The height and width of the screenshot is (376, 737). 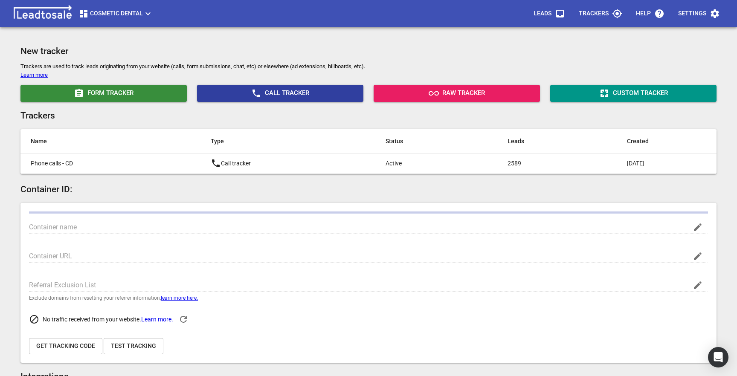 What do you see at coordinates (280, 93) in the screenshot?
I see `span: Call Tracker` at bounding box center [280, 93].